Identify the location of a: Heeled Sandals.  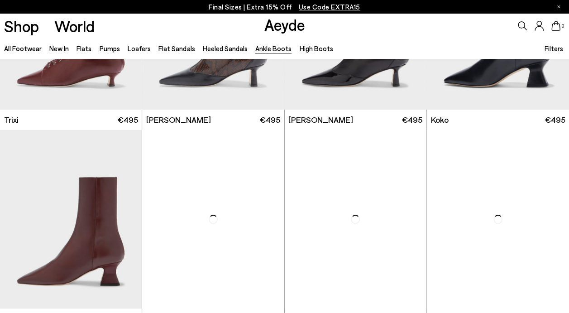
(225, 48).